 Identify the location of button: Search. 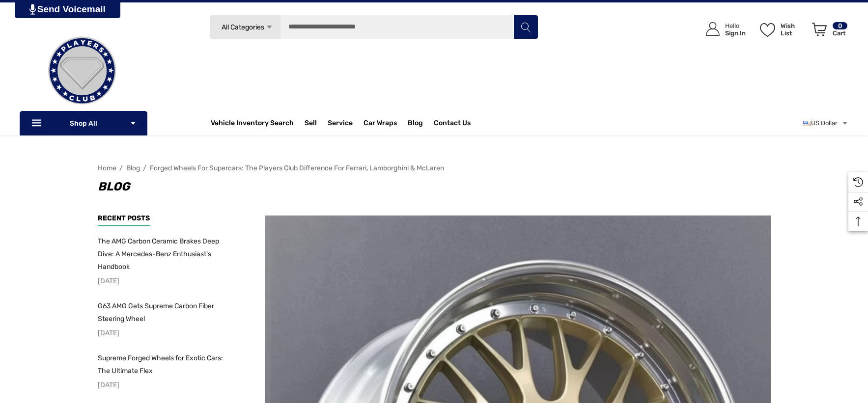
(526, 27).